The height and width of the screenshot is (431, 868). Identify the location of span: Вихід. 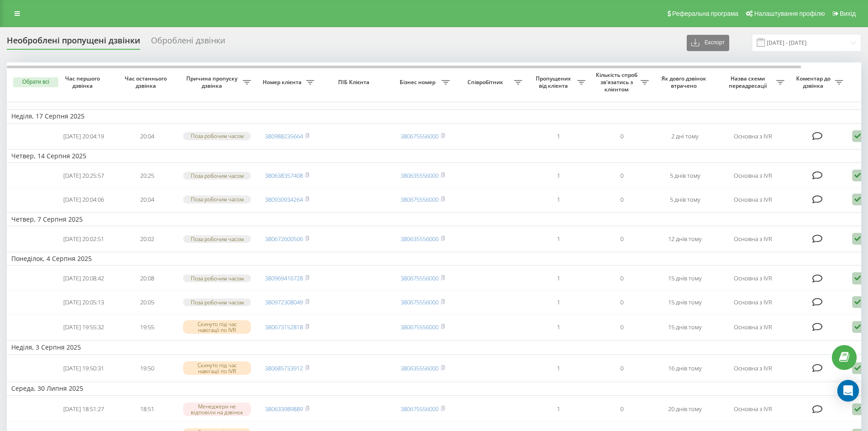
(848, 13).